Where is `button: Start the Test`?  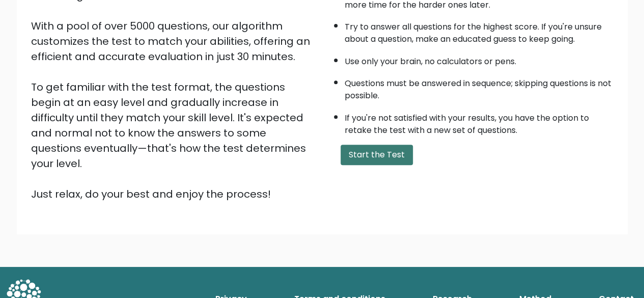 button: Start the Test is located at coordinates (377, 155).